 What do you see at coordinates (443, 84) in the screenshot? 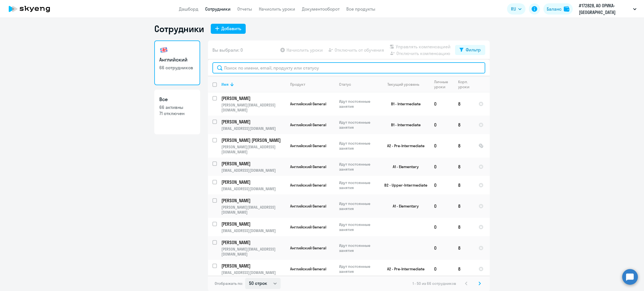
I see `div: Личные уроки` at bounding box center [443, 84].